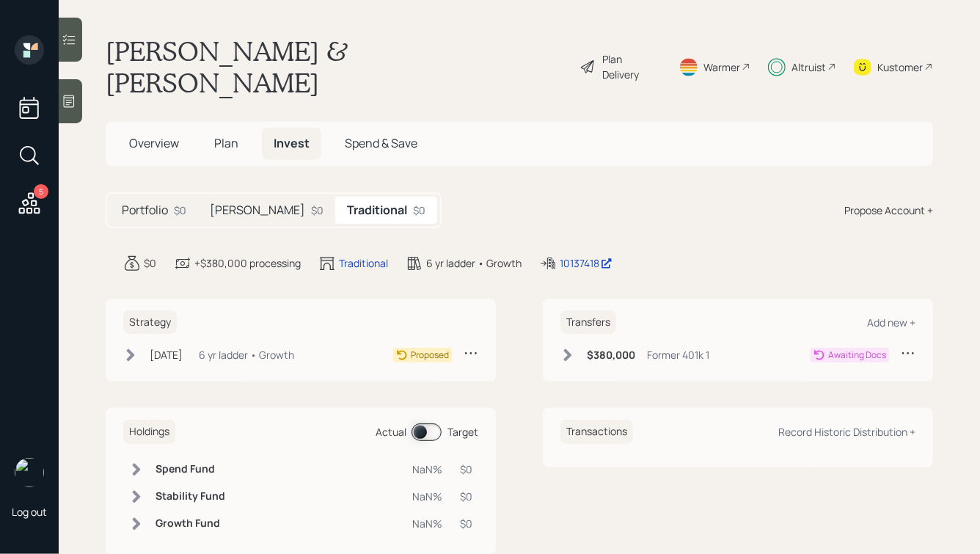 The height and width of the screenshot is (554, 980). Describe the element at coordinates (430, 355) in the screenshot. I see `div: Proposed` at that location.